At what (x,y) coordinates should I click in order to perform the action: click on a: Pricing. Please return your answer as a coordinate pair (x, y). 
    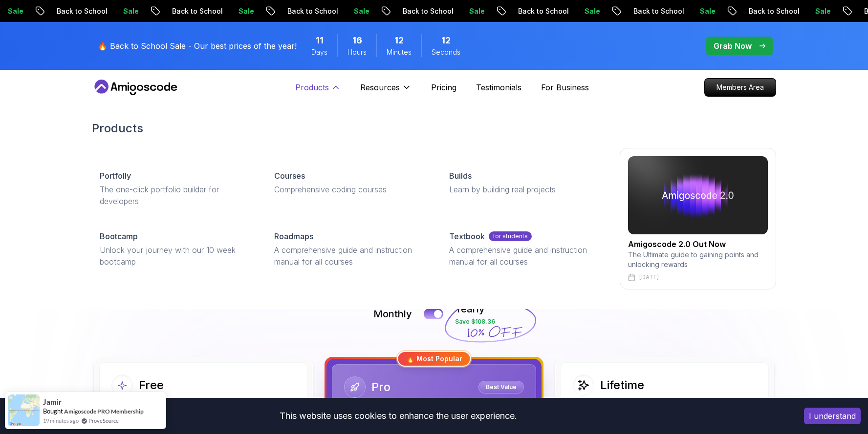
    Looking at the image, I should click on (444, 88).